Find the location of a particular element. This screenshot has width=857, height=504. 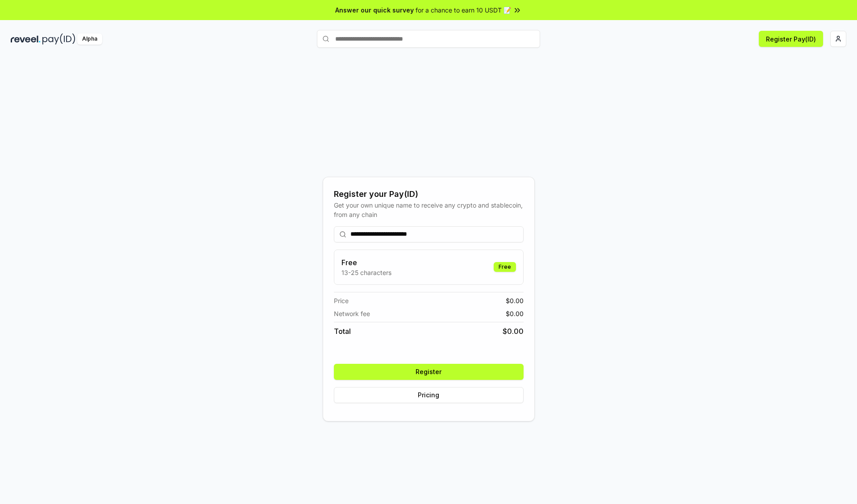

h3: Free is located at coordinates (367, 262).